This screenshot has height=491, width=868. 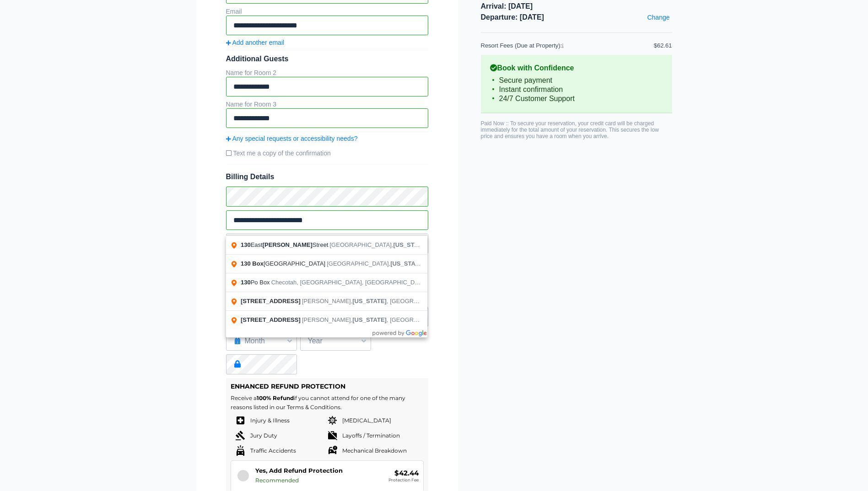 What do you see at coordinates (328, 177) in the screenshot?
I see `span: Billing Details` at bounding box center [328, 177].